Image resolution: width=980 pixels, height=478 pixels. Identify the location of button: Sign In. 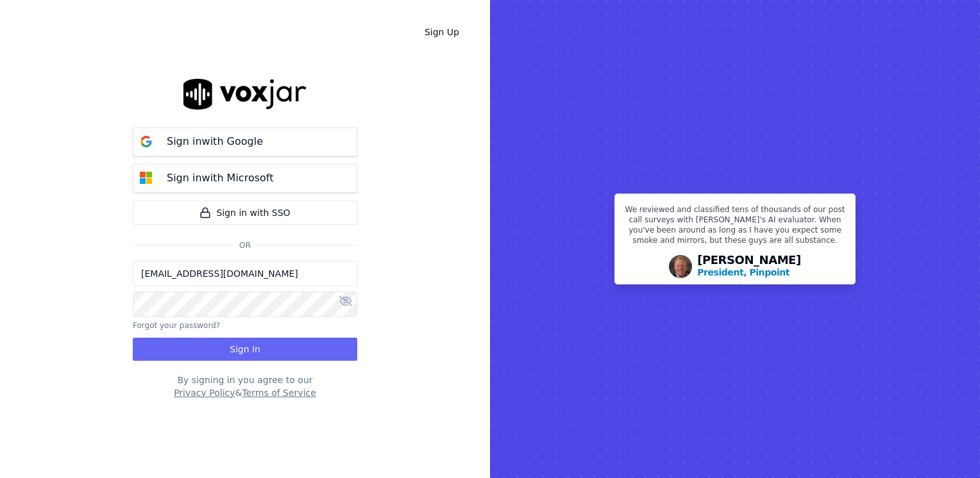
(245, 349).